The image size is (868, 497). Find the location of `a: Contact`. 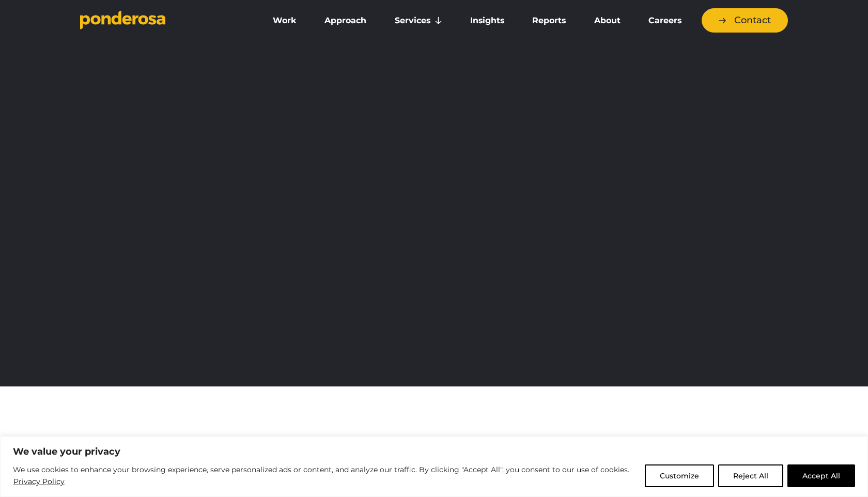

a: Contact is located at coordinates (744, 20).